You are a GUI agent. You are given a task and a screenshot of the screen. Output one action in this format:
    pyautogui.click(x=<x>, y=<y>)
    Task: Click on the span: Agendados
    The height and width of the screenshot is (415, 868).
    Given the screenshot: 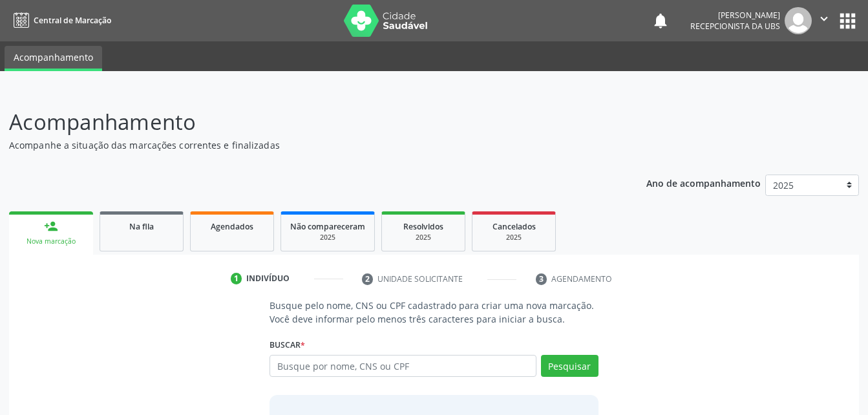 What is the action you would take?
    pyautogui.click(x=232, y=226)
    